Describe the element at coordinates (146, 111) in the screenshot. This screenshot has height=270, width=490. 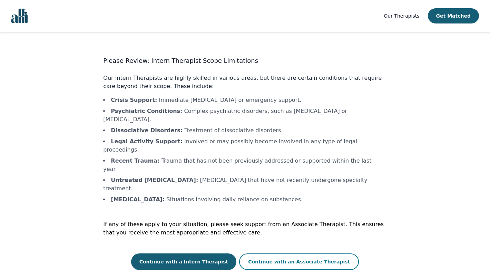
I see `b: Psychiatric Conditions :` at that location.